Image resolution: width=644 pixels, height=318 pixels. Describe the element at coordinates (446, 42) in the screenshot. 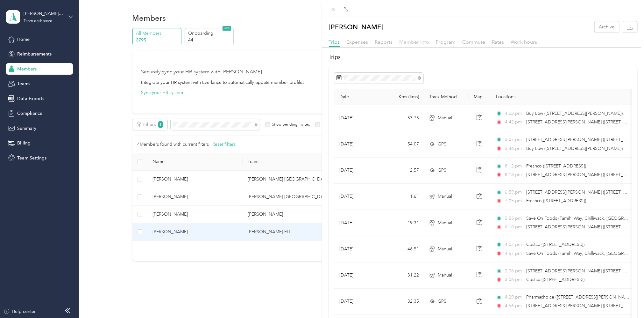

I see `span: Program` at that location.